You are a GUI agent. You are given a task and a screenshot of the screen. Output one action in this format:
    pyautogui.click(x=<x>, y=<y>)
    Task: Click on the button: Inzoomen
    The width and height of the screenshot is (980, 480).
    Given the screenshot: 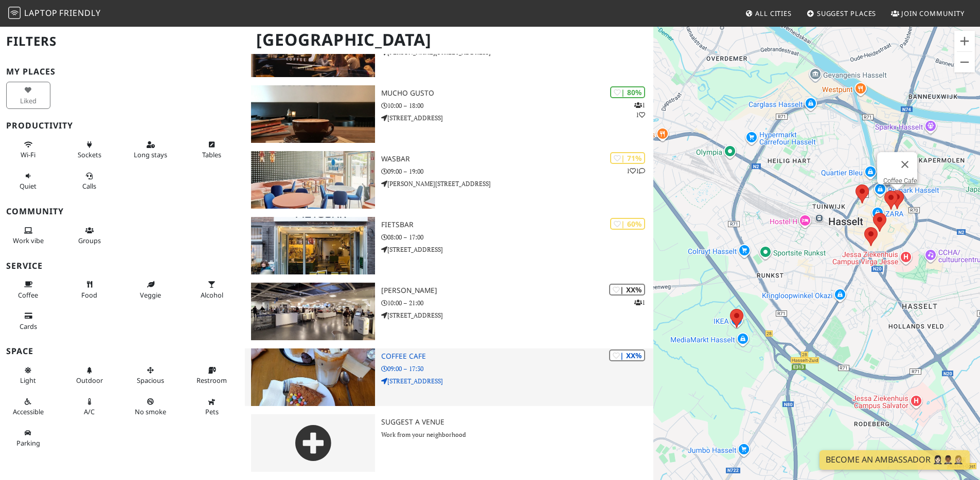 What is the action you would take?
    pyautogui.click(x=965, y=41)
    